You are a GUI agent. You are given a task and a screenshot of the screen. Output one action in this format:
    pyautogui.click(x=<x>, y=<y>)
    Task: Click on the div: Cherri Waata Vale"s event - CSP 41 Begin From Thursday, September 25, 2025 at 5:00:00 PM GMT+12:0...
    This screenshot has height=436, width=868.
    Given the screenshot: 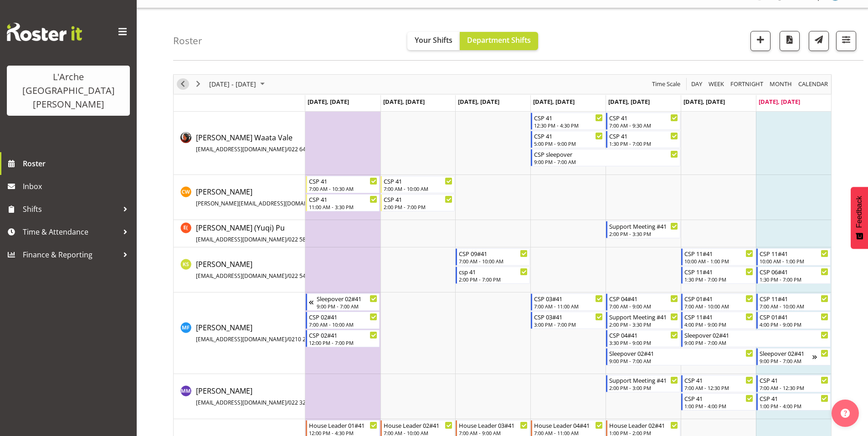 What is the action you would take?
    pyautogui.click(x=568, y=139)
    